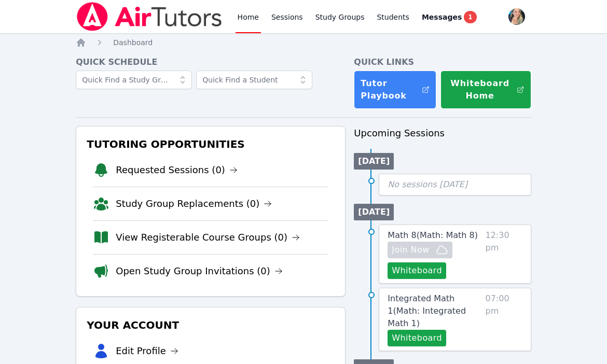 This screenshot has width=607, height=364. I want to click on h4: Quick Schedule, so click(210, 63).